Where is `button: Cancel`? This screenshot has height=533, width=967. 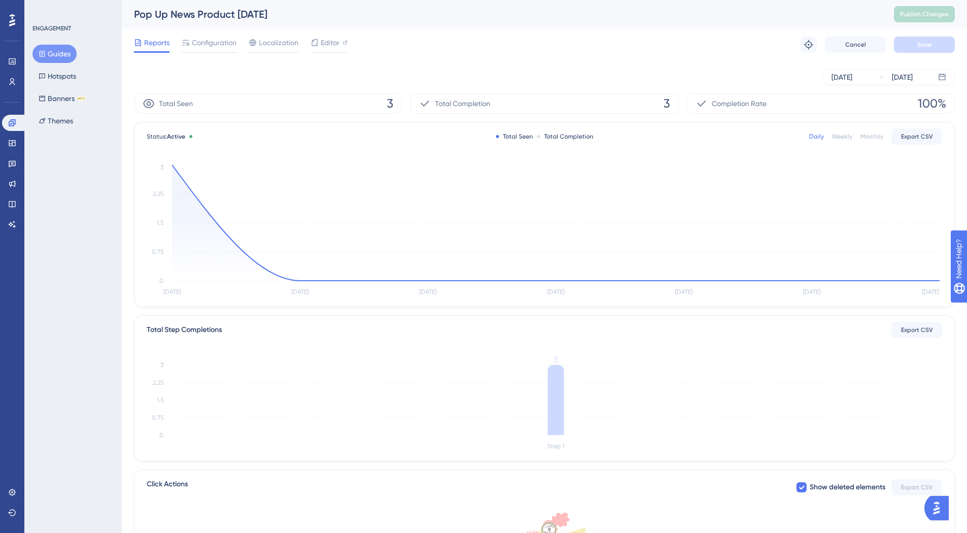 button: Cancel is located at coordinates (856, 45).